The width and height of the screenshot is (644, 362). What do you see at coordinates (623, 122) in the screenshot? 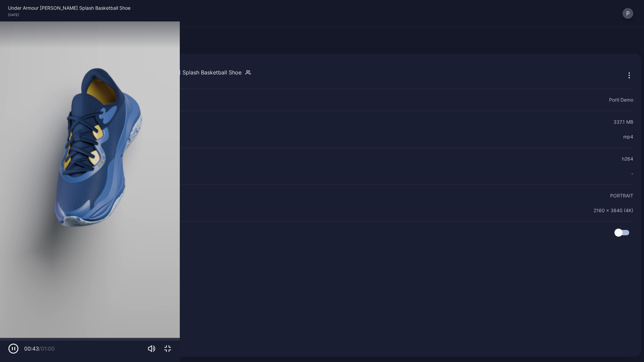
I see `div: 337.1 MB` at bounding box center [623, 122].